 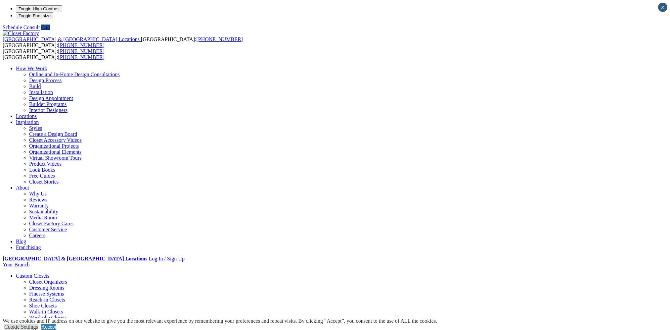 What do you see at coordinates (16, 264) in the screenshot?
I see `a: Your Branch` at bounding box center [16, 264].